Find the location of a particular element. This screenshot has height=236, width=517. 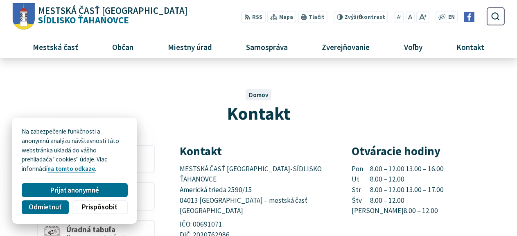

a: Občan is located at coordinates (123, 47).